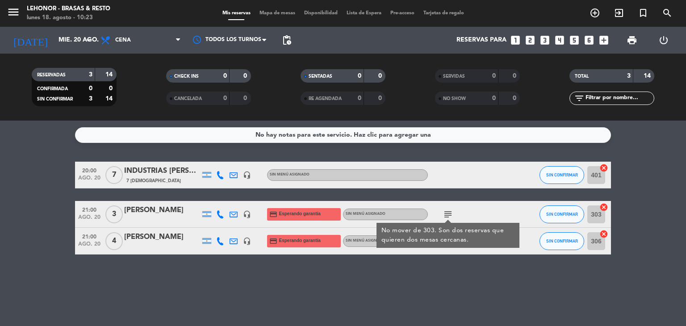  I want to click on span: 20:00, so click(89, 170).